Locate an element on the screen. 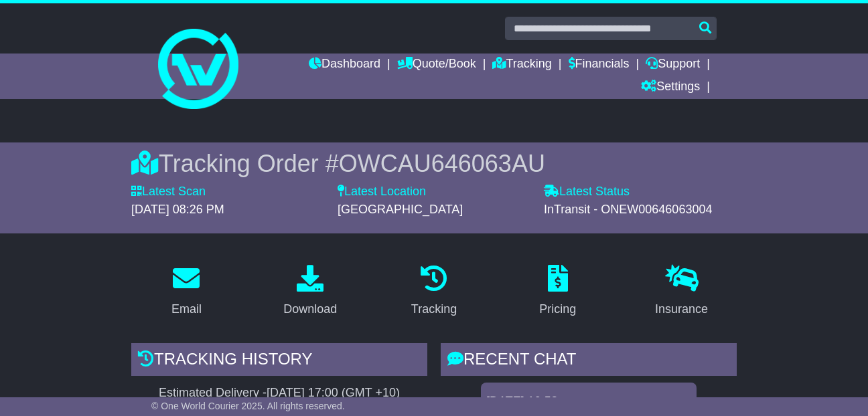 Image resolution: width=868 pixels, height=416 pixels. div: Tracking Order # is located at coordinates (434, 163).